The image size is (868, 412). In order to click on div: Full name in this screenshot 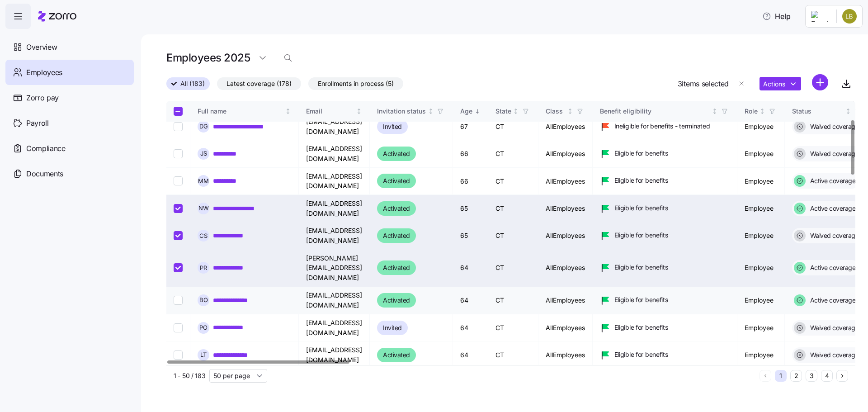, I will do `click(240, 111)`.